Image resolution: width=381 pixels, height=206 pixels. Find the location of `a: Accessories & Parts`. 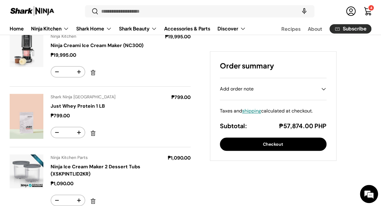

a: Accessories & Parts is located at coordinates (187, 28).